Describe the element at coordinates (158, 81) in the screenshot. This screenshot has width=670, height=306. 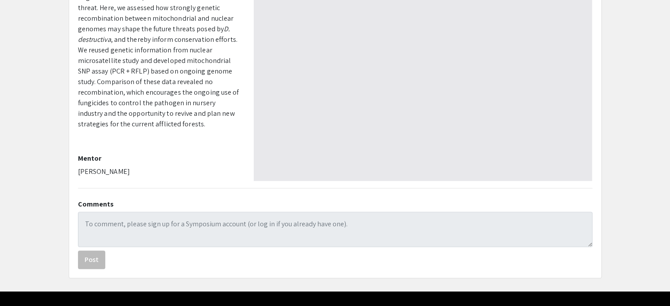
I see `span: , and thereby inform conservation efforts. We reused genetic information from nuclear microsatell...` at that location.